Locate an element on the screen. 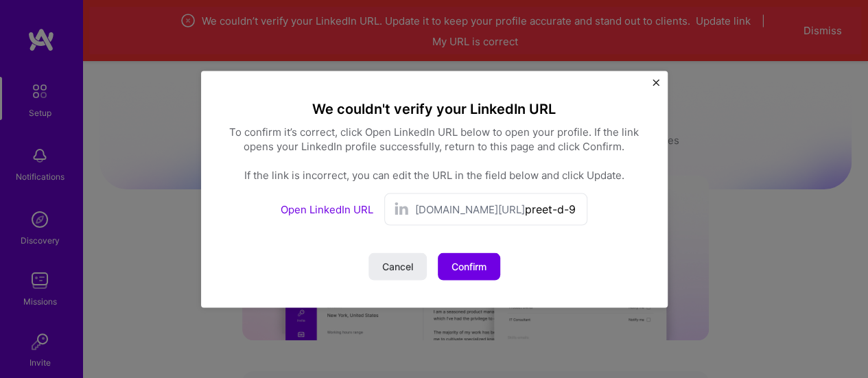  img: LinkedIn is located at coordinates (401, 209).